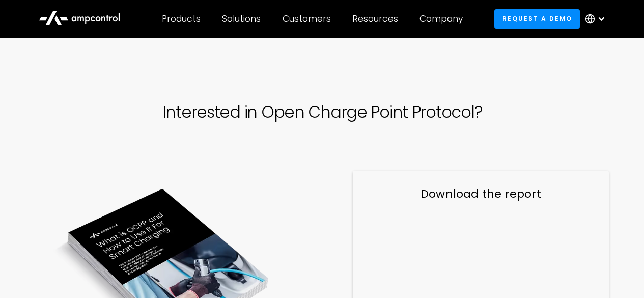 The height and width of the screenshot is (298, 644). Describe the element at coordinates (306, 19) in the screenshot. I see `div: Customers` at that location.